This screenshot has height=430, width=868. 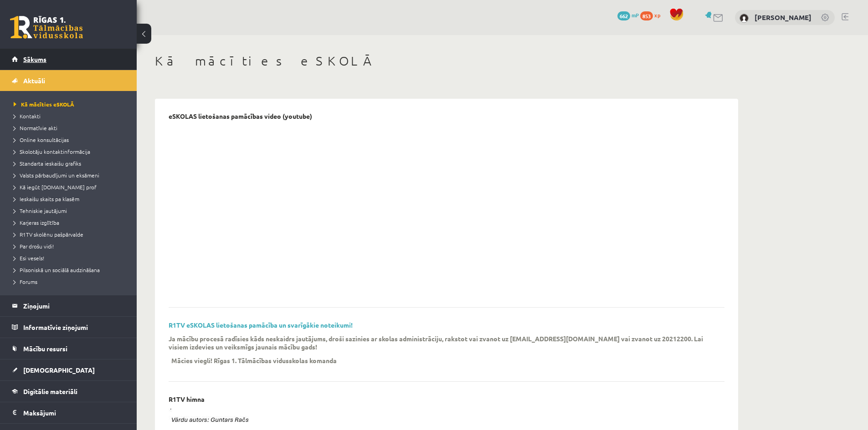 What do you see at coordinates (440, 343) in the screenshot?
I see `p: Ja mācību procesā radīsies kāds neskaidrs jautājums, droši sazinies ar skolas administrāciju, rak...` at bounding box center [440, 343].